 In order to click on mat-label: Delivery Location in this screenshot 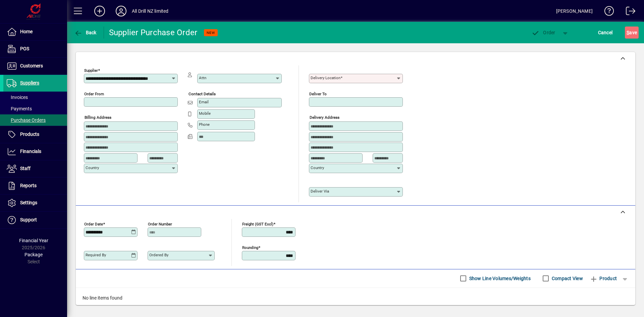, I will do `click(325, 78)`.